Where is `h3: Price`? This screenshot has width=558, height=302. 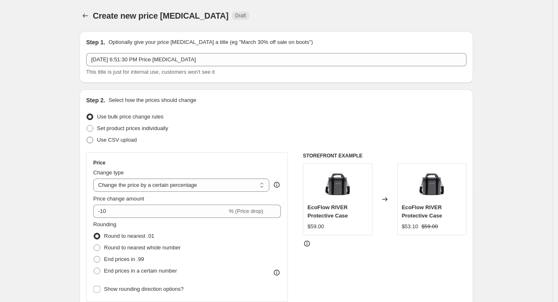 h3: Price is located at coordinates (99, 163).